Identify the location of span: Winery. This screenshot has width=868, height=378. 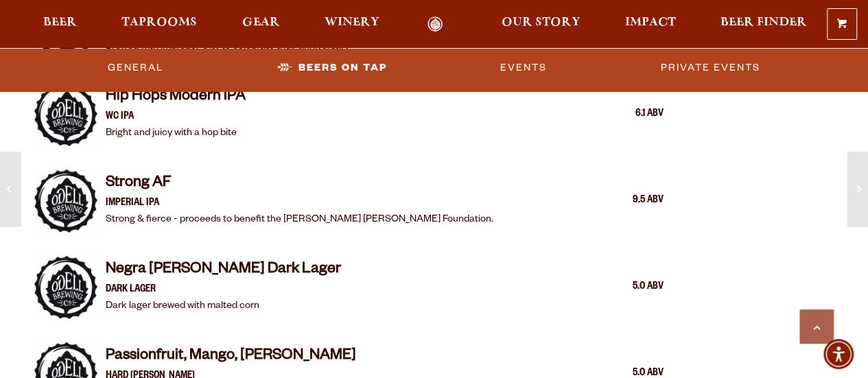
(352, 22).